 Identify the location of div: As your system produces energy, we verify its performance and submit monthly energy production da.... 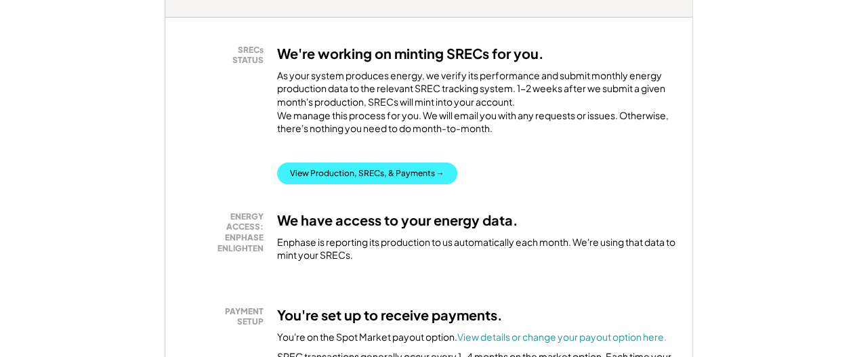
(476, 106).